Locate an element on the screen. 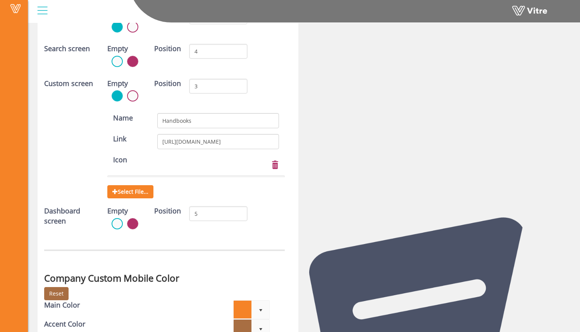 Image resolution: width=580 pixels, height=332 pixels. span: Current selected color is #f58327 is located at coordinates (252, 310).